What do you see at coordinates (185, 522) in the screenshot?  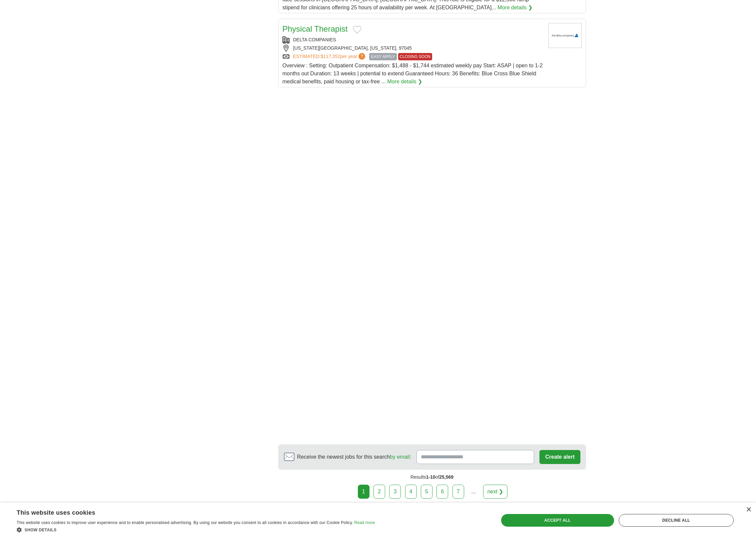 I see `span: This website uses cookies to improve user experience and to enable personalised advertising. By u...` at bounding box center [185, 522].